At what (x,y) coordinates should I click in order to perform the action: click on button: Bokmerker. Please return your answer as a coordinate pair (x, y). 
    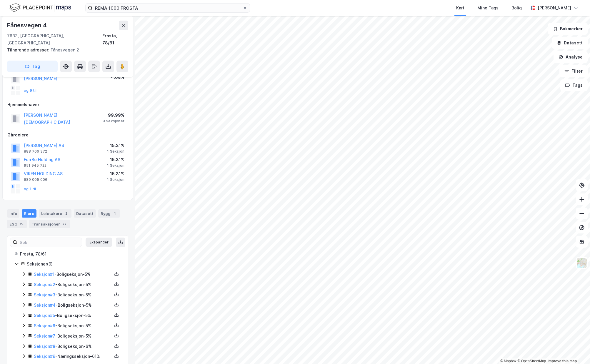
    Looking at the image, I should click on (568, 29).